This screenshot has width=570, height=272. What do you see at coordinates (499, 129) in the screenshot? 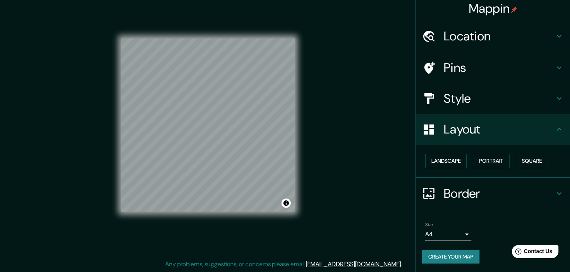
I see `h4: Layout` at bounding box center [499, 129].